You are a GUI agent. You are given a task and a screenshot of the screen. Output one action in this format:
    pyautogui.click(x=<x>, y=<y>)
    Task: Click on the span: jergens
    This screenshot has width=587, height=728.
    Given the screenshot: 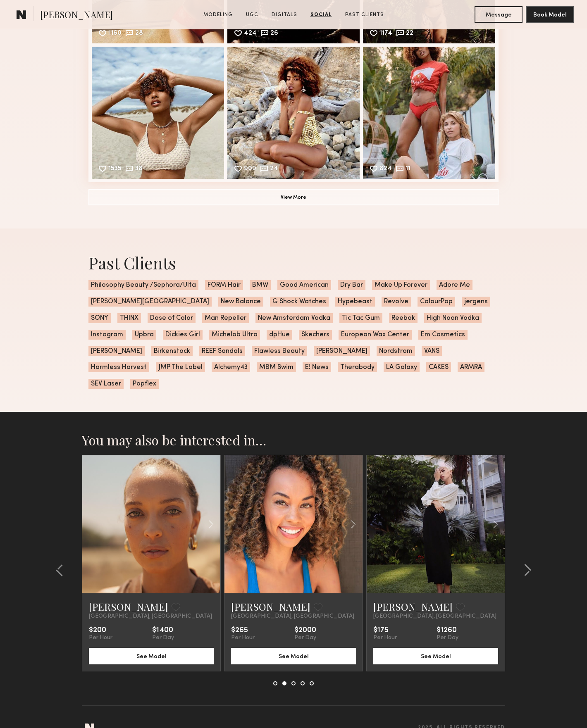 What is the action you would take?
    pyautogui.click(x=475, y=301)
    